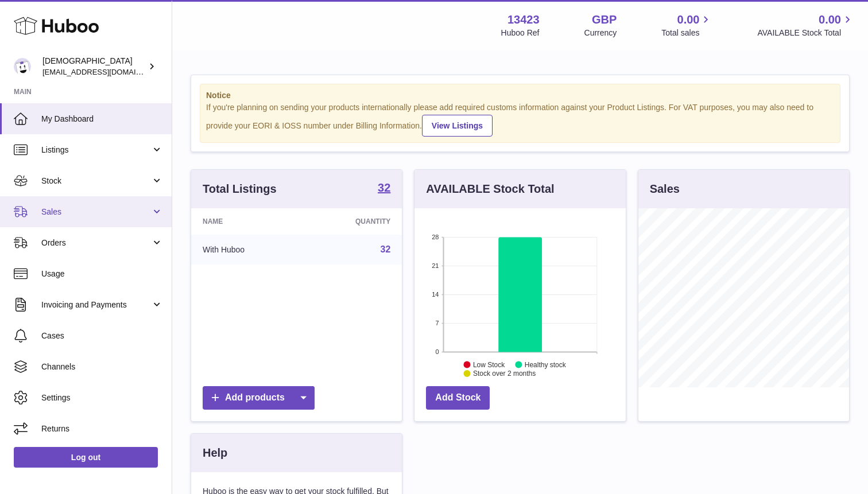 The image size is (868, 494). Describe the element at coordinates (239, 189) in the screenshot. I see `h3: Total Listings` at that location.